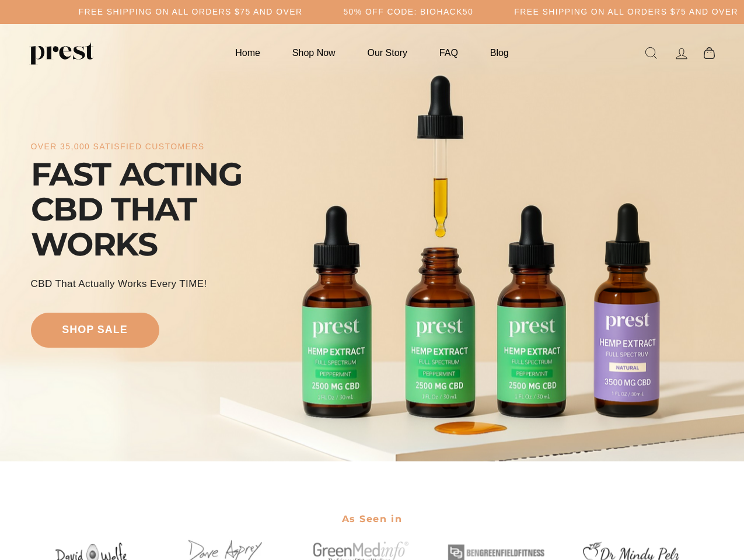 The width and height of the screenshot is (744, 560). I want to click on a: Home, so click(248, 53).